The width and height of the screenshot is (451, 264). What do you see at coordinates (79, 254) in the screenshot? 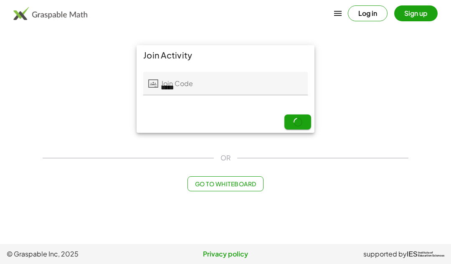
I see `span: © Graspable Inc, 2025` at bounding box center [79, 254].